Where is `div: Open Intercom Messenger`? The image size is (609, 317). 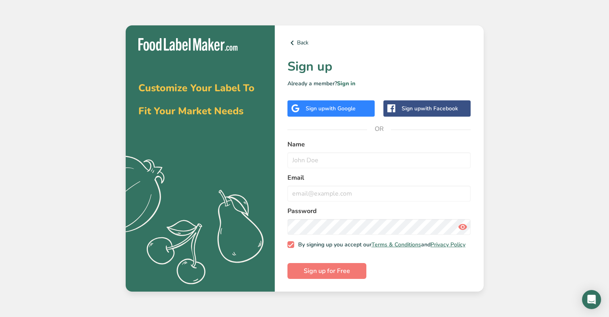
div: Open Intercom Messenger is located at coordinates (591, 299).